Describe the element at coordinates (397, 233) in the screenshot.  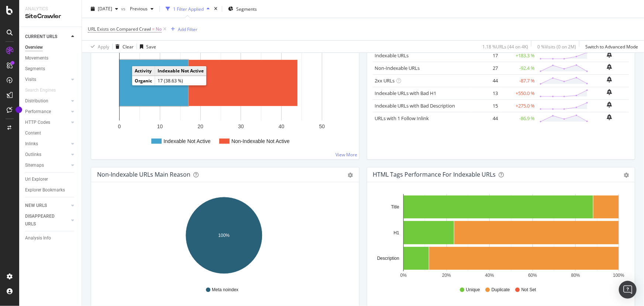
I see `text: H1` at that location.